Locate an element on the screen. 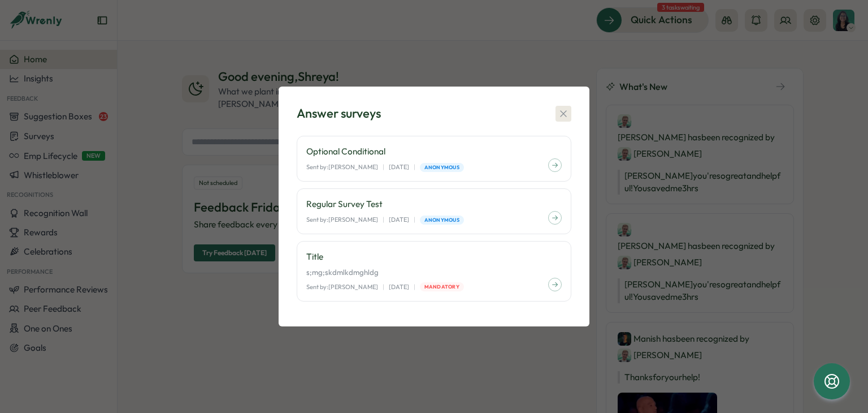  p: Optional Conditional is located at coordinates (434, 152).